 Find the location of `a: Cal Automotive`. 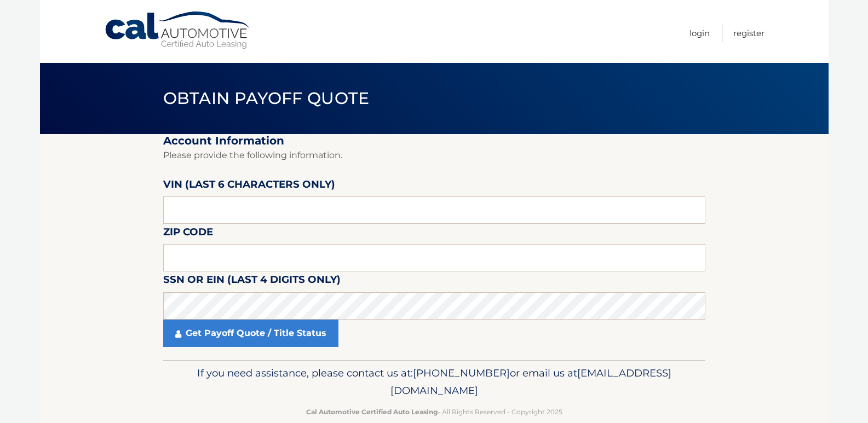

a: Cal Automotive is located at coordinates (178, 30).